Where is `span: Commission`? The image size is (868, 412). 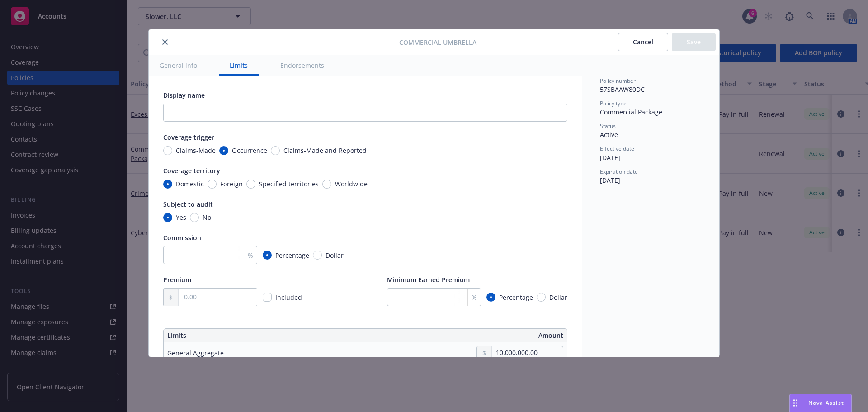
span: Commission is located at coordinates (182, 237).